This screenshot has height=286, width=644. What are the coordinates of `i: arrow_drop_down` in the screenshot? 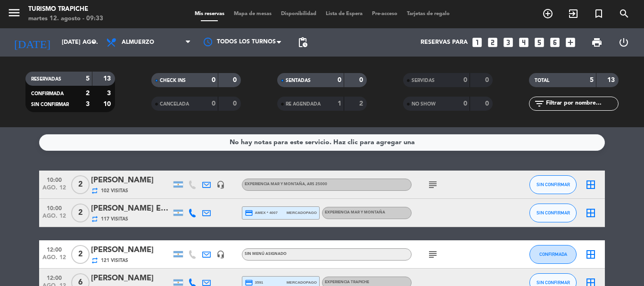 It's located at (94, 42).